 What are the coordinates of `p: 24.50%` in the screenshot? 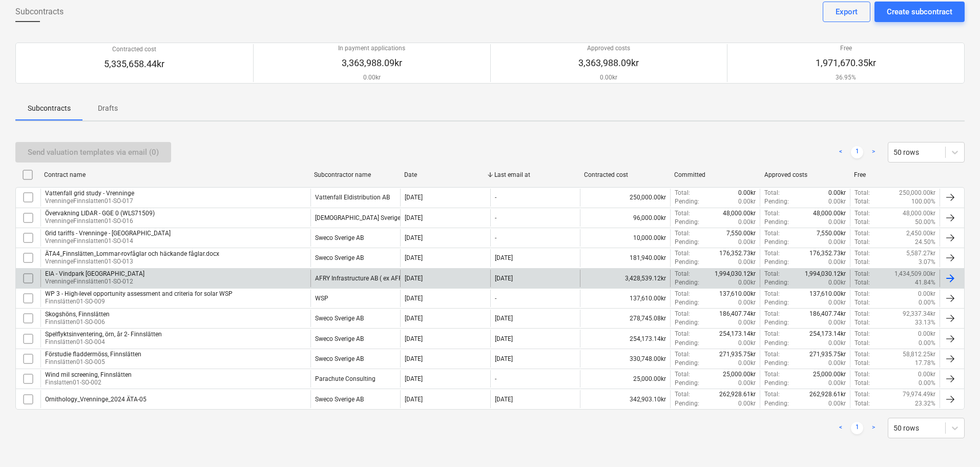 It's located at (926, 242).